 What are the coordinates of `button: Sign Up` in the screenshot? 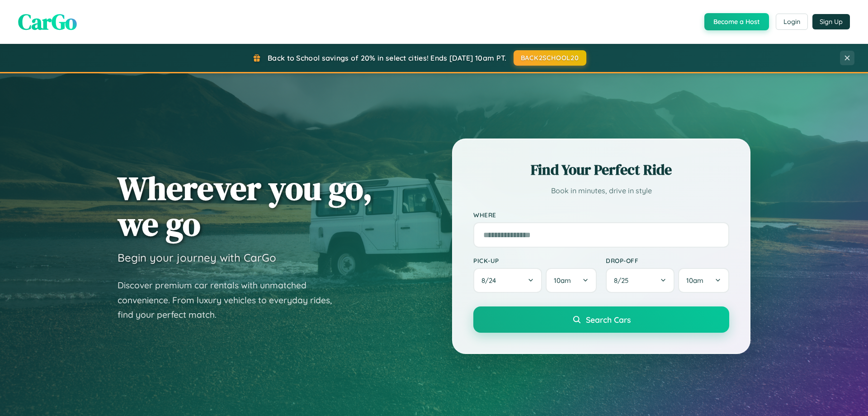 It's located at (831, 22).